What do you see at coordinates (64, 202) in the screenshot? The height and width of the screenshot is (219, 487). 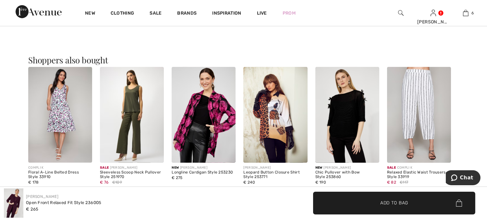 I see `div: Open Front Relaxed Fit Style 236005` at bounding box center [64, 202].